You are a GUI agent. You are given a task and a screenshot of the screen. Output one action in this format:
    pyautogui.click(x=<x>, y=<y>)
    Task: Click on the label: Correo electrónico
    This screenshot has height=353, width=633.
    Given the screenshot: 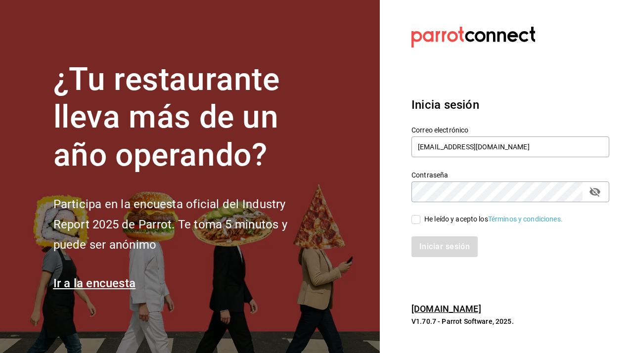 What is the action you would take?
    pyautogui.click(x=510, y=130)
    